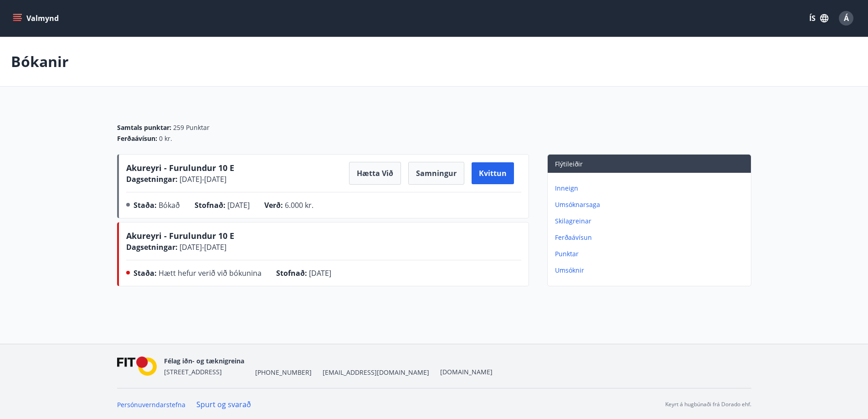  What do you see at coordinates (144, 128) in the screenshot?
I see `span: Samtals punktar :` at bounding box center [144, 128].